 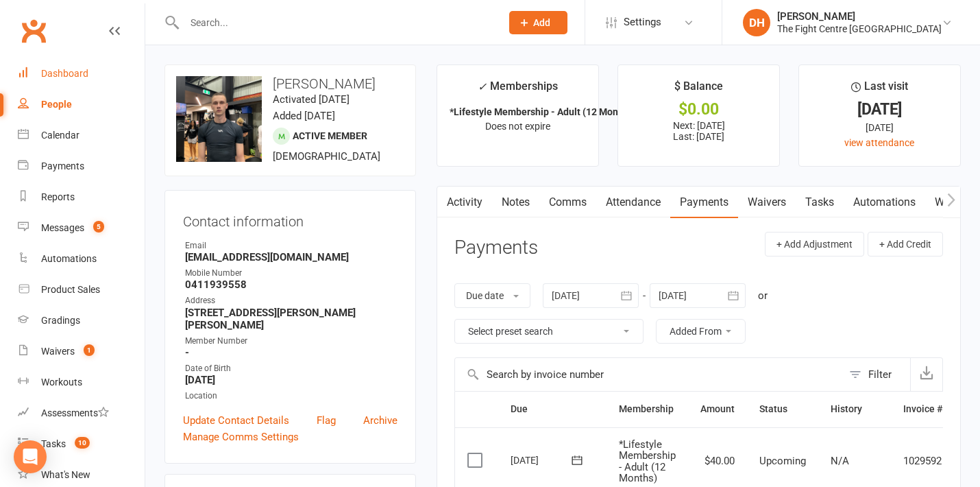 What do you see at coordinates (699, 109) in the screenshot?
I see `div: $0.00` at bounding box center [699, 109].